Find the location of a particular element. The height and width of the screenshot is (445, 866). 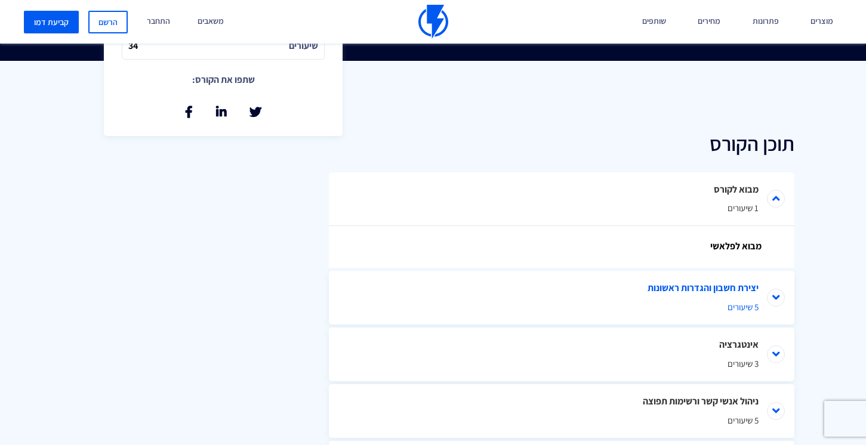

li: יצירת חשבון והגדרות ראשונות is located at coordinates (562, 298).